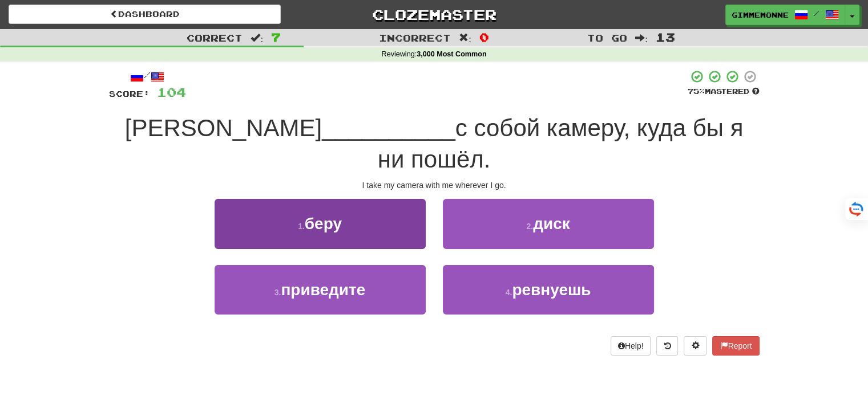 The width and height of the screenshot is (868, 396). What do you see at coordinates (323, 223) in the screenshot?
I see `span: беру` at bounding box center [323, 223].